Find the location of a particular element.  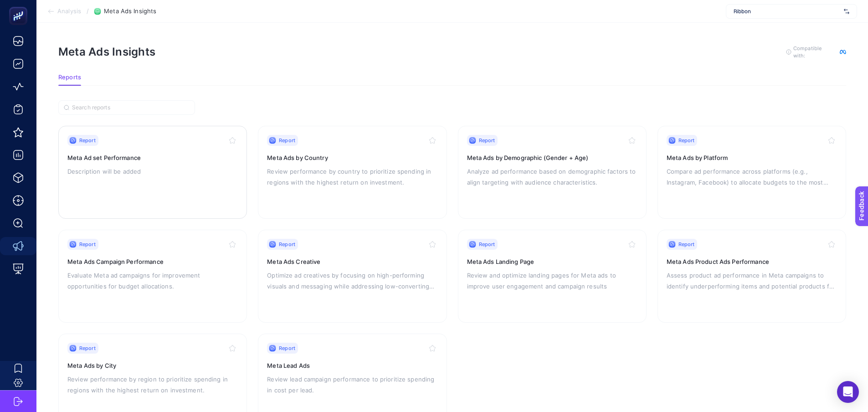

p: Optimize ad creatives by focusing on high-performing visuals and messaging while addressing low-c... is located at coordinates (352, 281).